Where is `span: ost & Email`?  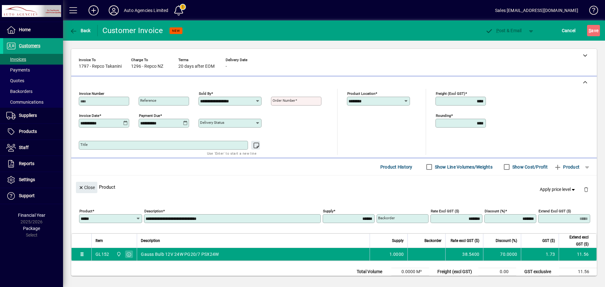 span: ost & Email is located at coordinates (504, 31).